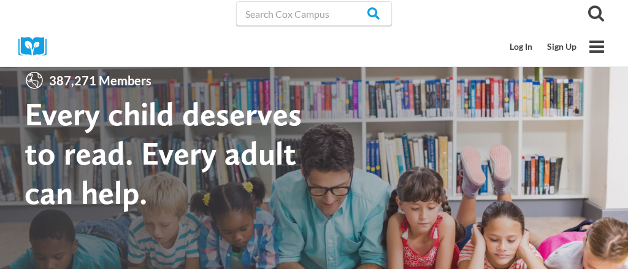  What do you see at coordinates (163, 152) in the screenshot?
I see `strong: Every child deserves to read. Every adult can help.` at bounding box center [163, 152].